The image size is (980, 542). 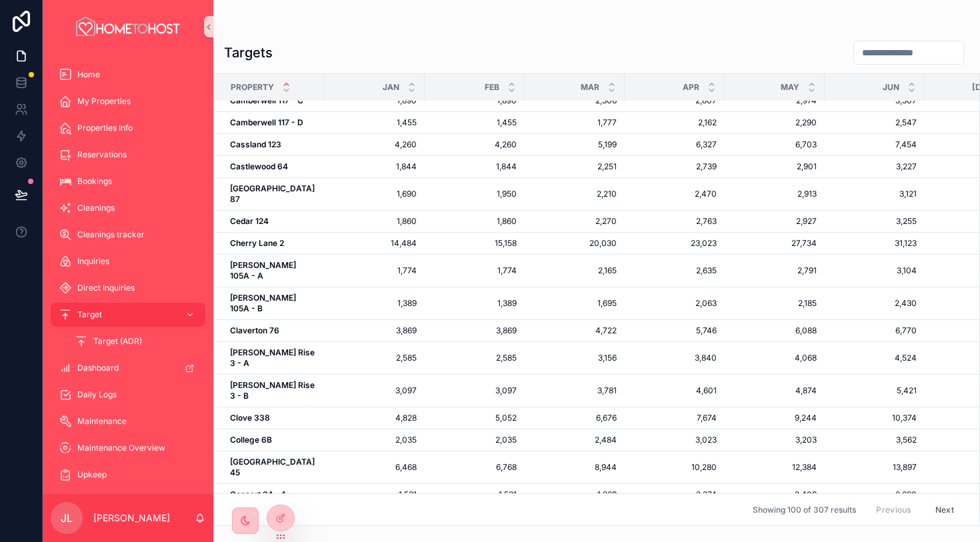 What do you see at coordinates (674, 145) in the screenshot?
I see `span: 6,327` at bounding box center [674, 145].